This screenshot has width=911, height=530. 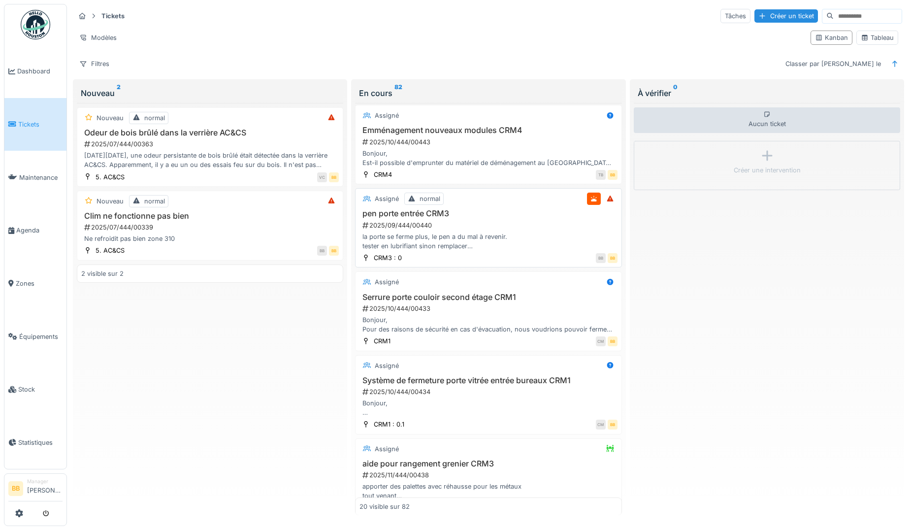 I want to click on div: CRM3 : 0, so click(x=388, y=258).